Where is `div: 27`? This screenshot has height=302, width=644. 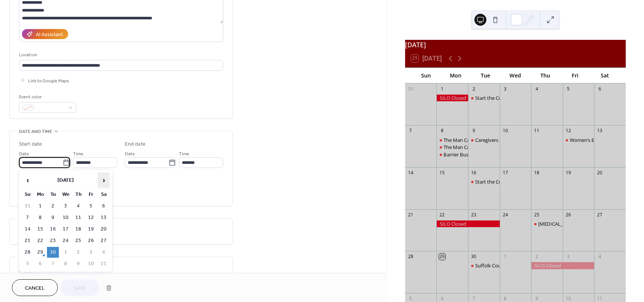 div: 27 is located at coordinates (600, 214).